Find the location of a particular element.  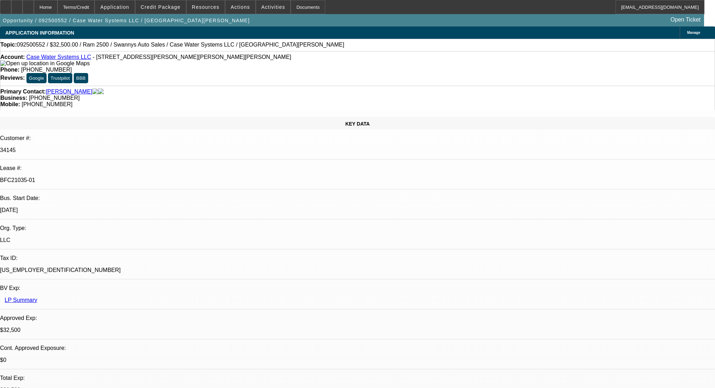

span: Resources is located at coordinates (206, 7).